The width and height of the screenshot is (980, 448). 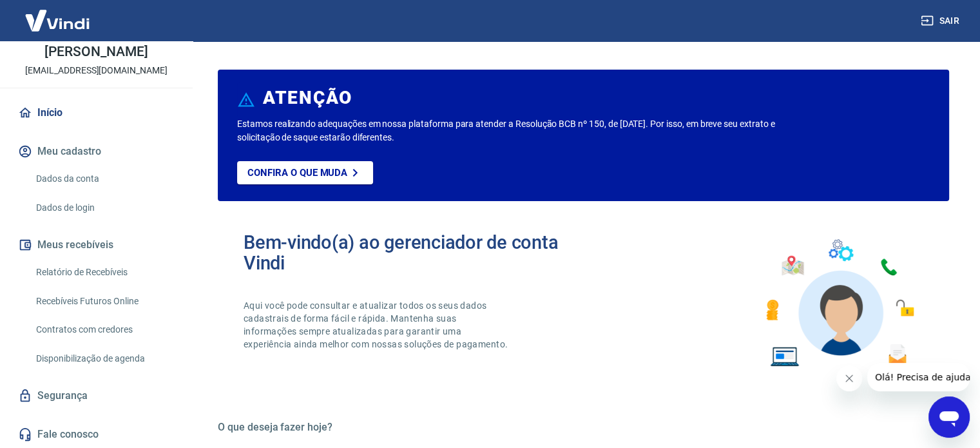 I want to click on a: Início, so click(x=96, y=112).